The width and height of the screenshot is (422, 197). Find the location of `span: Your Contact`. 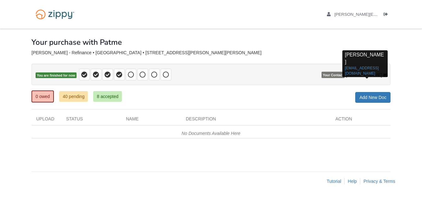

span: Your Contact is located at coordinates (333, 75).